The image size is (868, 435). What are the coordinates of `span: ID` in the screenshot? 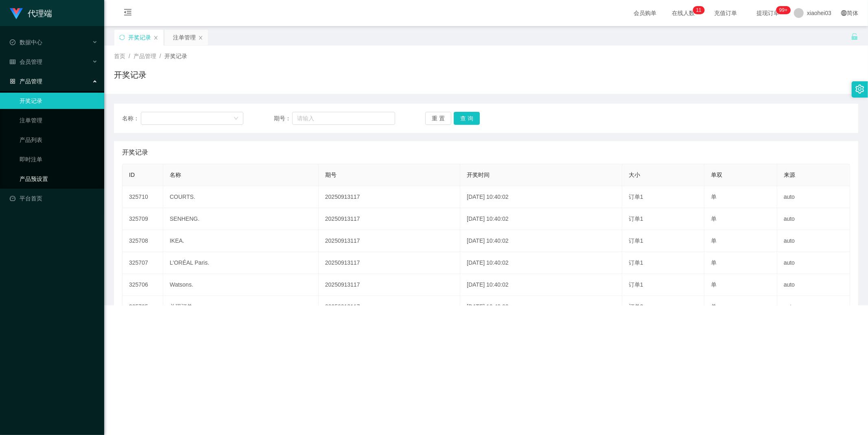 It's located at (132, 175).